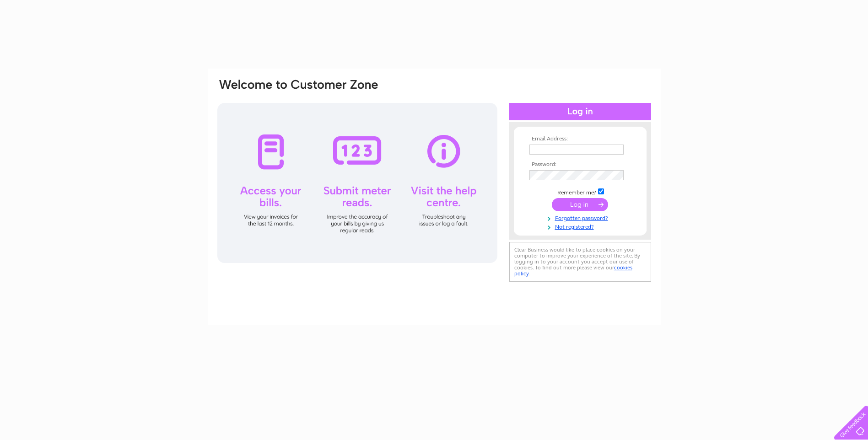 This screenshot has width=868, height=440. Describe the element at coordinates (579, 205) in the screenshot. I see `input: Submit` at that location.